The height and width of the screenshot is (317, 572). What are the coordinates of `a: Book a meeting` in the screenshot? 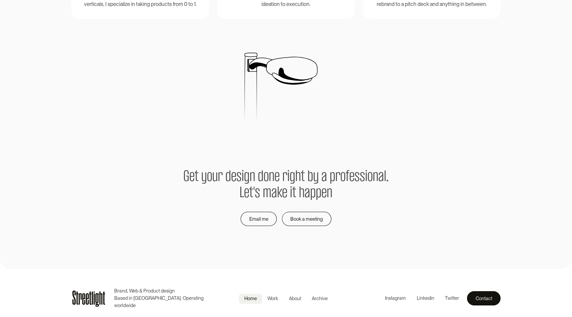 It's located at (307, 219).